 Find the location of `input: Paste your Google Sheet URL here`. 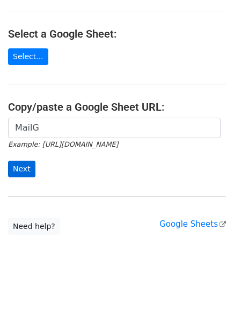

input: Paste your Google Sheet URL here is located at coordinates (114, 128).